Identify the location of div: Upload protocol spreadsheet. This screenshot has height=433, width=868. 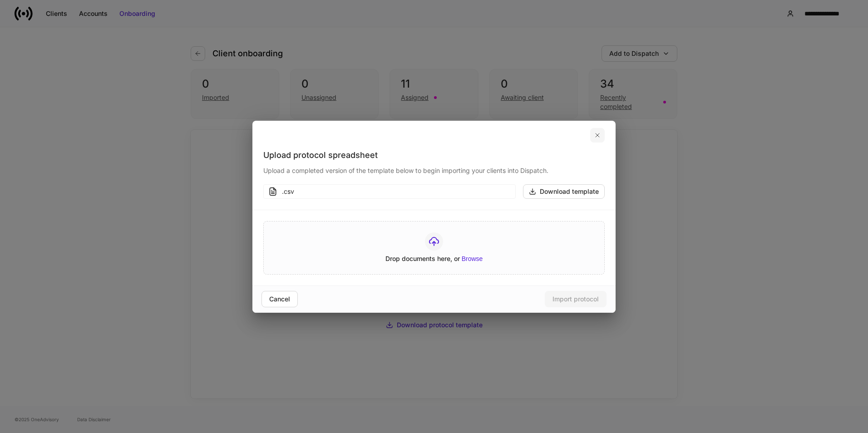
(434, 155).